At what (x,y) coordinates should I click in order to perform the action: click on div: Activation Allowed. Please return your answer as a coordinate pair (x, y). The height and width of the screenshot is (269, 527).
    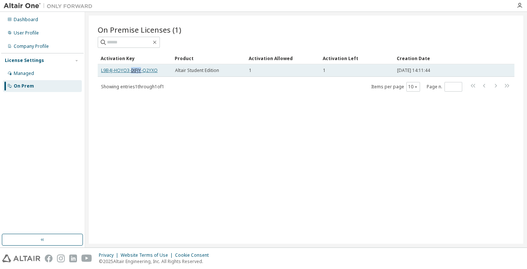
    Looking at the image, I should click on (283, 58).